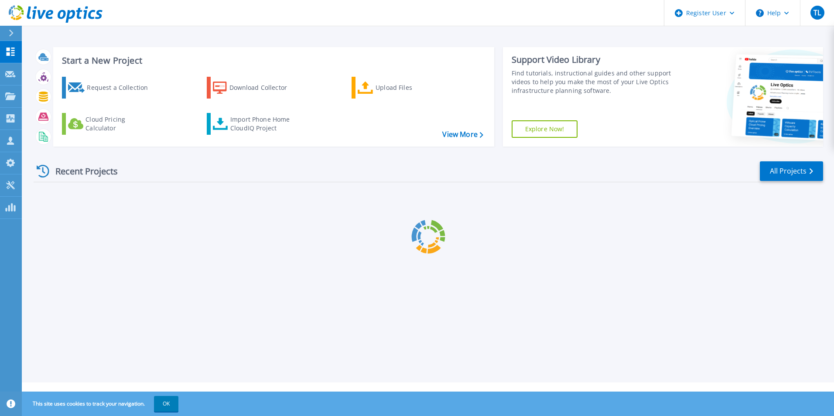 Image resolution: width=834 pixels, height=416 pixels. What do you see at coordinates (166, 404) in the screenshot?
I see `button: OK` at bounding box center [166, 404].